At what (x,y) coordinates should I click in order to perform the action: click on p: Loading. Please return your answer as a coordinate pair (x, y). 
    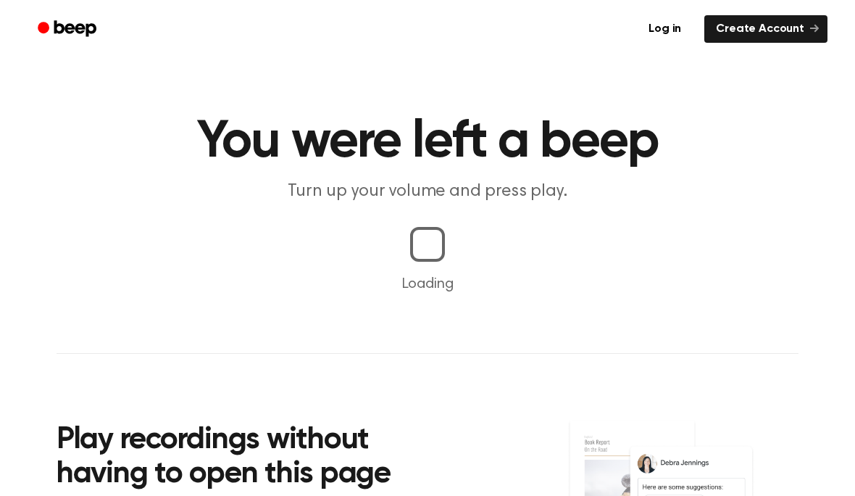
    Looking at the image, I should click on (428, 284).